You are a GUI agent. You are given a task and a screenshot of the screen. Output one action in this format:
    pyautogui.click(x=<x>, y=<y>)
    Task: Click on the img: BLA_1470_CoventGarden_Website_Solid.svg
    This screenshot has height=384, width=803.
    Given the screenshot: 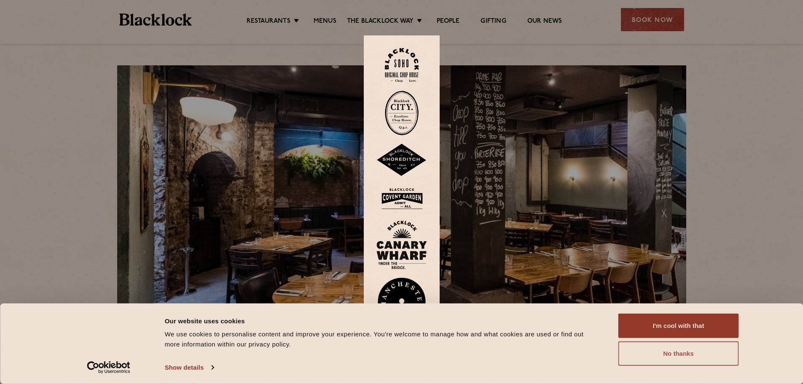 What is the action you would take?
    pyautogui.click(x=402, y=198)
    